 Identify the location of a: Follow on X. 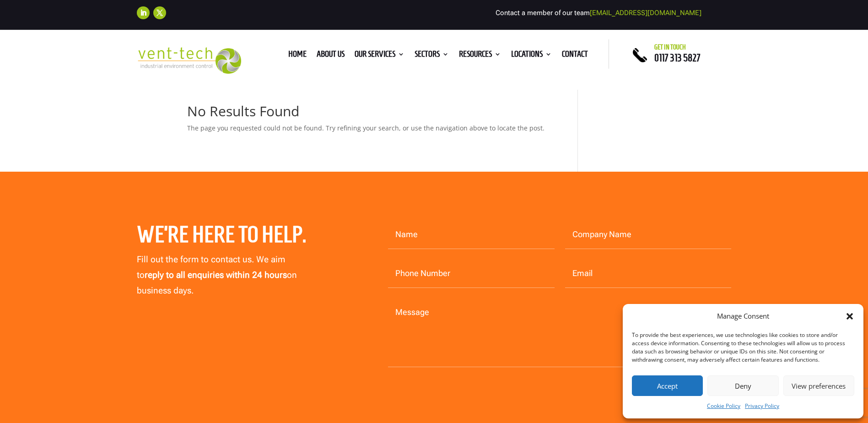
(160, 13).